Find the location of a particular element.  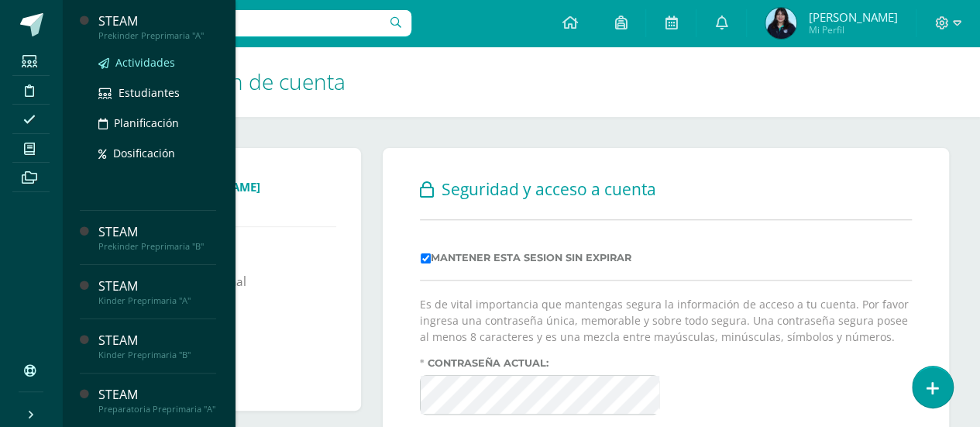

a: Planificación is located at coordinates (158, 122).